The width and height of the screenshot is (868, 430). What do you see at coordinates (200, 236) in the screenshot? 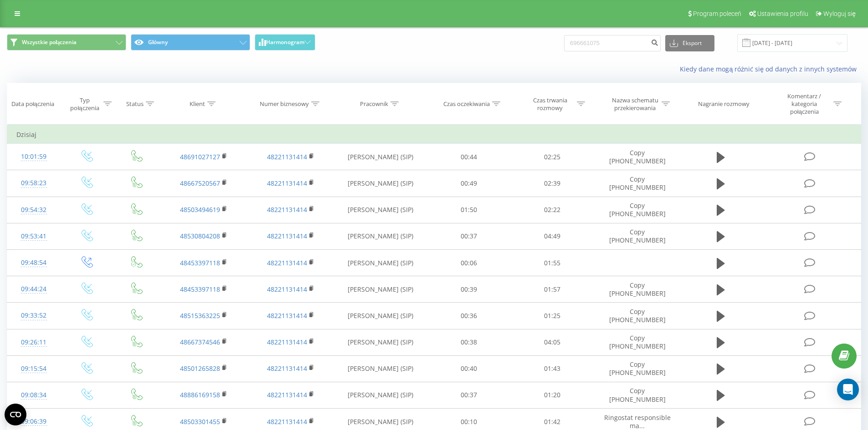
I see `a: 48530804208` at bounding box center [200, 236].